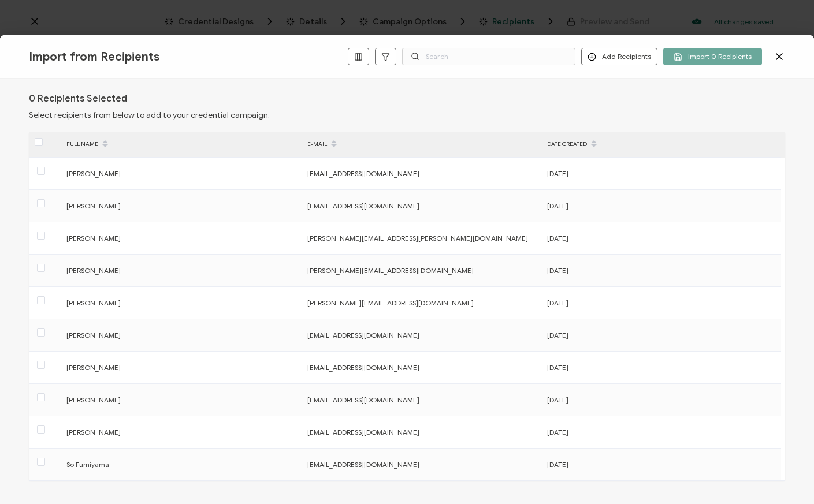  Describe the element at coordinates (94, 57) in the screenshot. I see `span: Import from Recipients` at that location.